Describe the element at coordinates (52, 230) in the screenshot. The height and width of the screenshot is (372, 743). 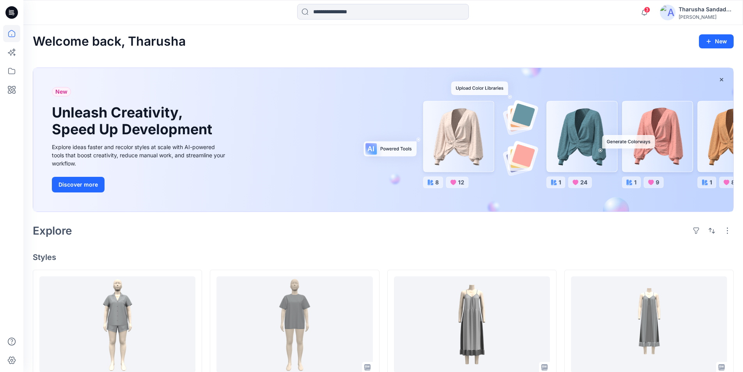
I see `h2: Explore` at that location.